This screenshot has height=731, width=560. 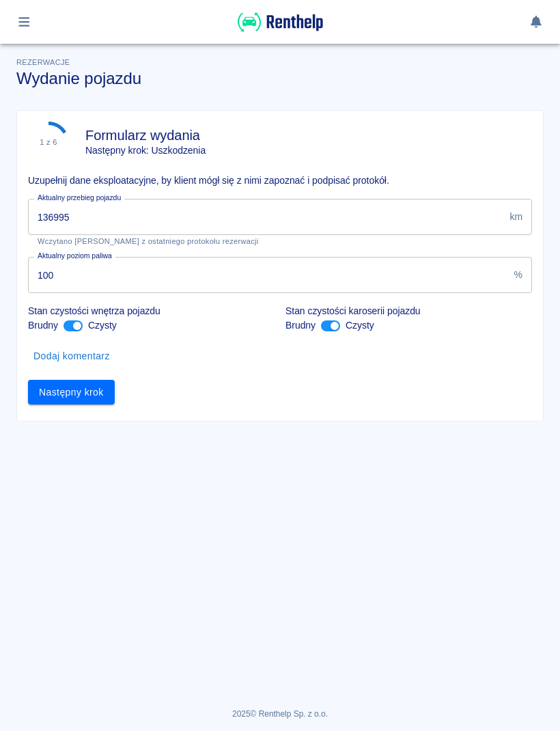 What do you see at coordinates (146, 150) in the screenshot?
I see `p: Następny krok: Uszkodzenia` at bounding box center [146, 150].